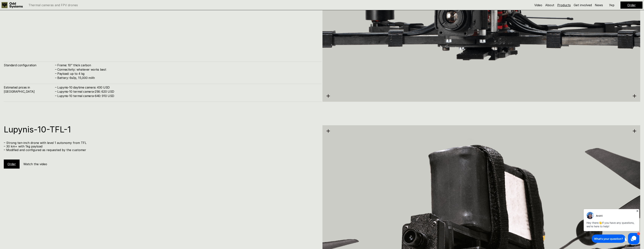 This screenshot has width=644, height=249. Describe the element at coordinates (564, 5) in the screenshot. I see `a: Products` at that location.